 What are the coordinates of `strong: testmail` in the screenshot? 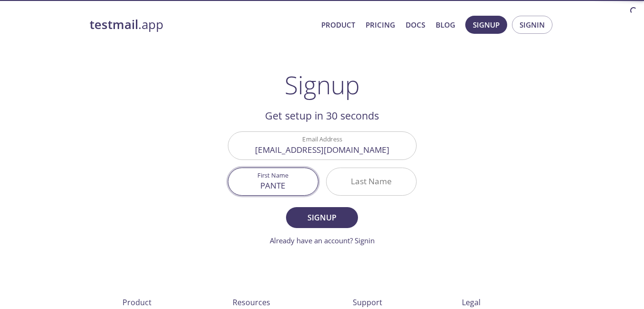 It's located at (114, 24).